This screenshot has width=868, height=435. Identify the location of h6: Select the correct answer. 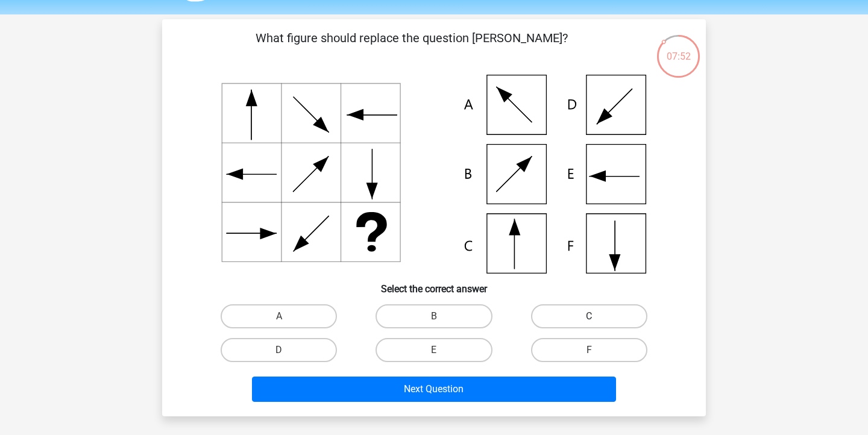
(434, 283).